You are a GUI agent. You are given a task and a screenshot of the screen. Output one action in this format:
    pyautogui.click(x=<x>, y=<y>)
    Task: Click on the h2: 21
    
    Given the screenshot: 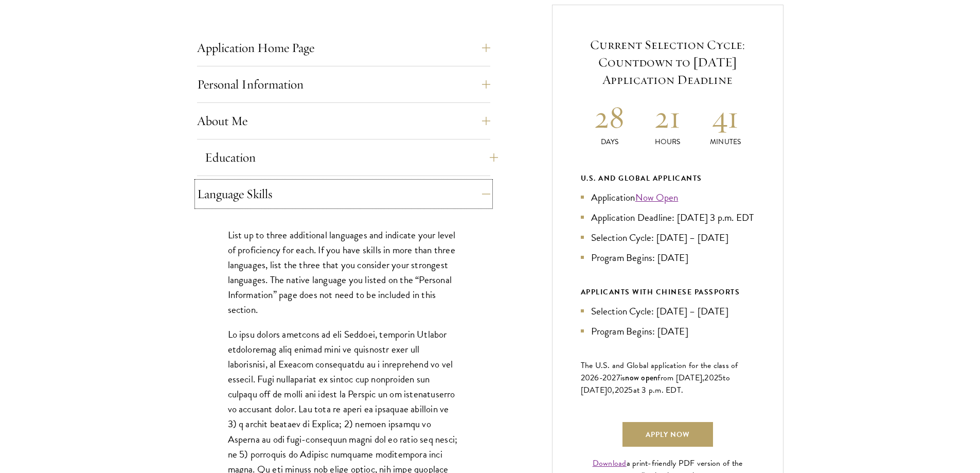 What is the action you would take?
    pyautogui.click(x=668, y=117)
    